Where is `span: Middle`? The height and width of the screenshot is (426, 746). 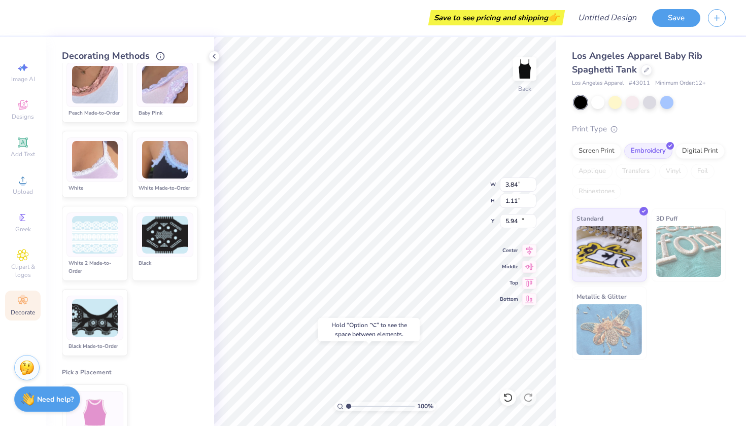
span: Middle is located at coordinates (509, 267).